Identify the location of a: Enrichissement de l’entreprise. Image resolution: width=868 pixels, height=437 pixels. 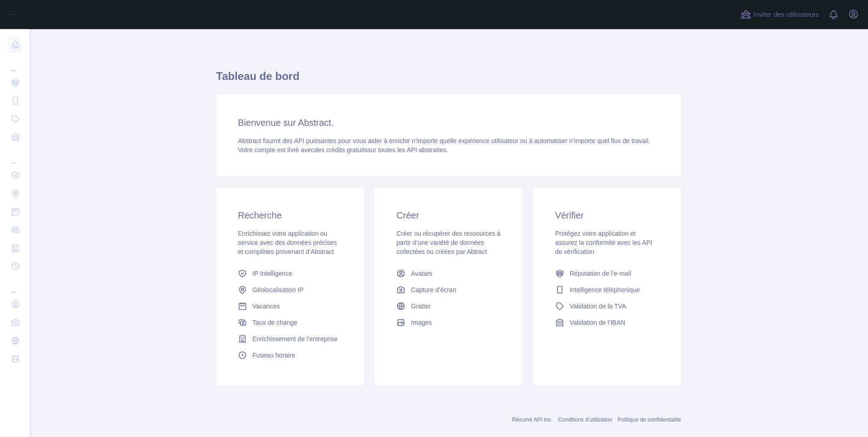
(289, 339).